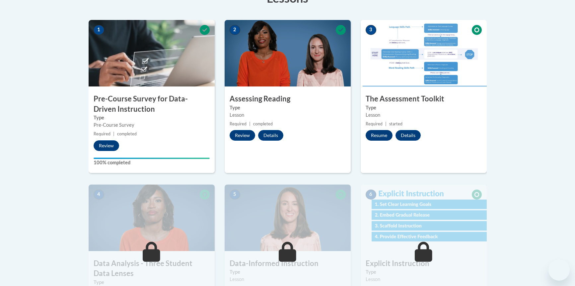 The width and height of the screenshot is (575, 286). What do you see at coordinates (99, 194) in the screenshot?
I see `span: 4` at bounding box center [99, 194].